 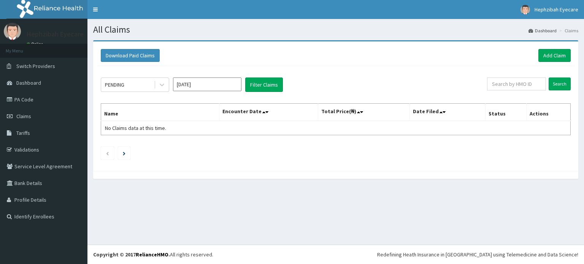 I want to click on th: Total Price(₦), so click(x=364, y=113).